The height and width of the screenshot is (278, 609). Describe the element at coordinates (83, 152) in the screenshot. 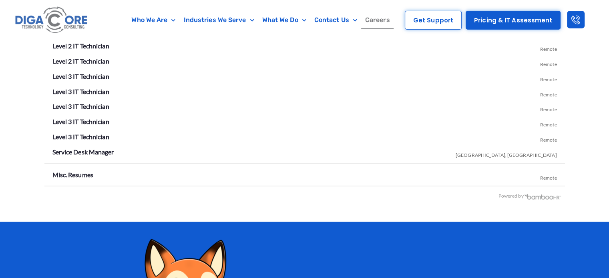

I see `a: Service Desk Manager` at that location.